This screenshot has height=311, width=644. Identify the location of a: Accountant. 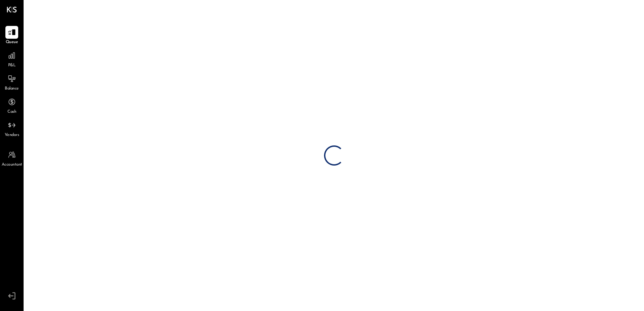
(12, 158).